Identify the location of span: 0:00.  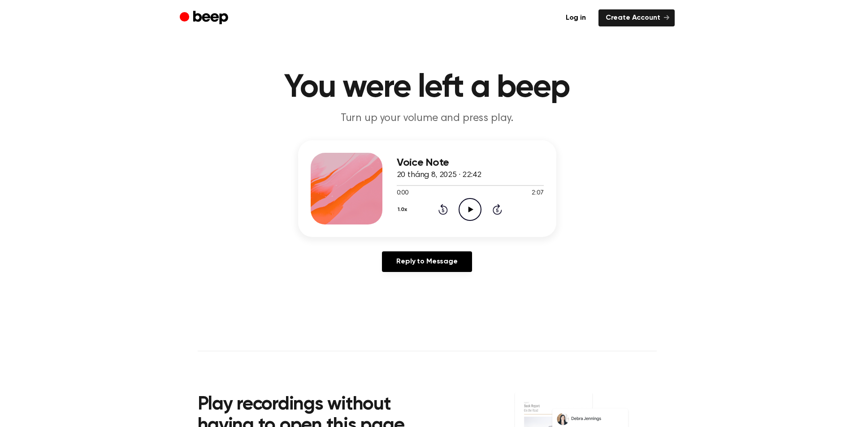
(403, 193).